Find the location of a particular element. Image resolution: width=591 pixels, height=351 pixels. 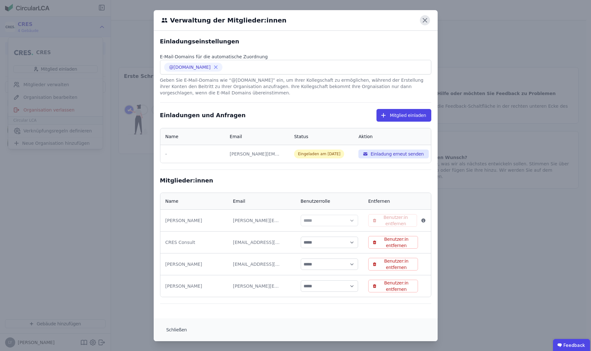

div: Einladungen und Anfragen is located at coordinates (203, 115).